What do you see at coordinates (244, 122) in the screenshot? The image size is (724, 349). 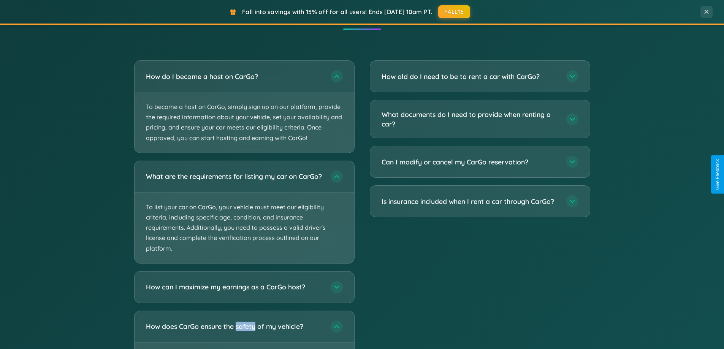 I see `p: To become a host on CarGo, simply sign up on our platform, provide the required information about...` at bounding box center [244, 122].